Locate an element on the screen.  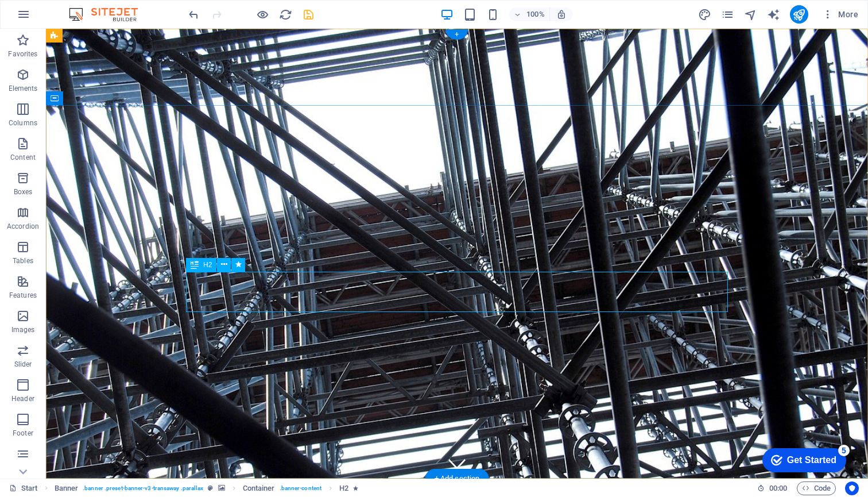
a: Click to cancel selection. Double-click to open Pages is located at coordinates (24, 489).